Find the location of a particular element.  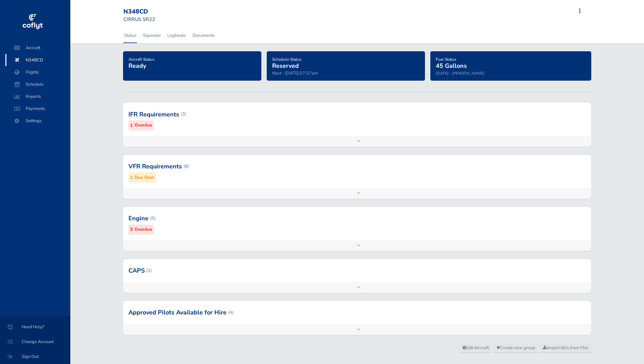

span: Reports is located at coordinates (38, 97).